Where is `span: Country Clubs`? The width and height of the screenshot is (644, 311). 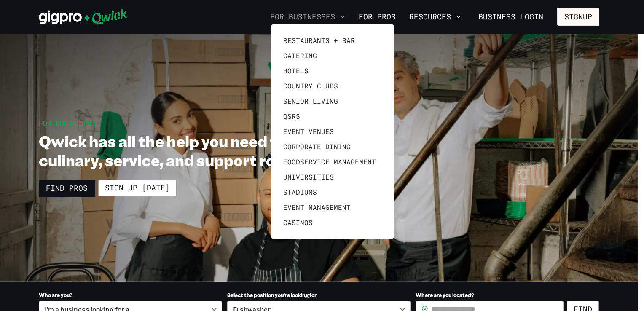
span: Country Clubs is located at coordinates (311, 86).